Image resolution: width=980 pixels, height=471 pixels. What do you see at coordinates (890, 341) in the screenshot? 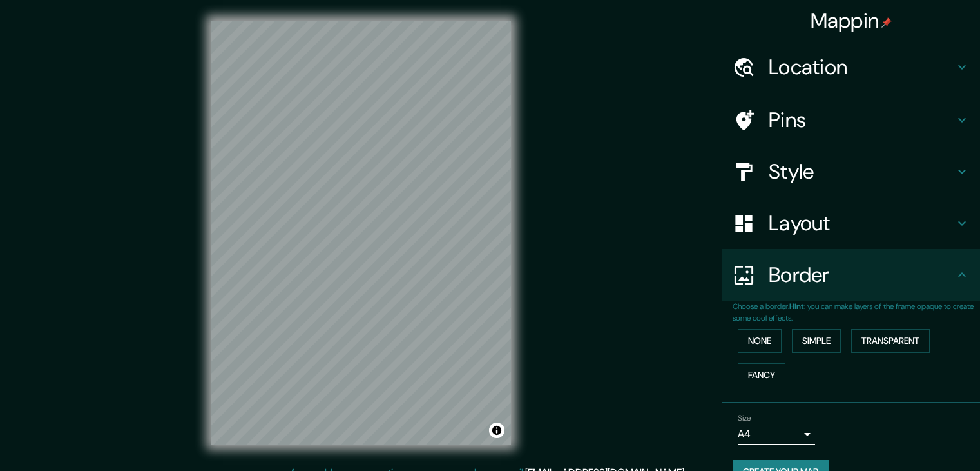
I see `button: Transparent` at bounding box center [890, 341].